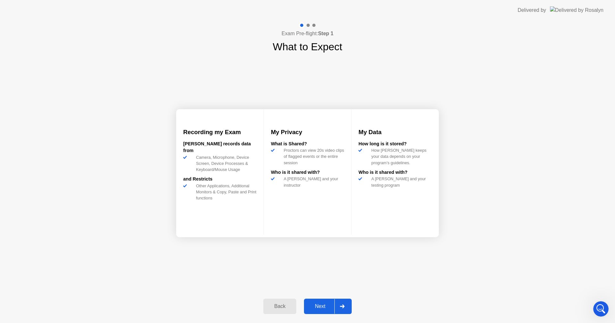 The width and height of the screenshot is (615, 323). I want to click on h3: Recording my Exam, so click(220, 132).